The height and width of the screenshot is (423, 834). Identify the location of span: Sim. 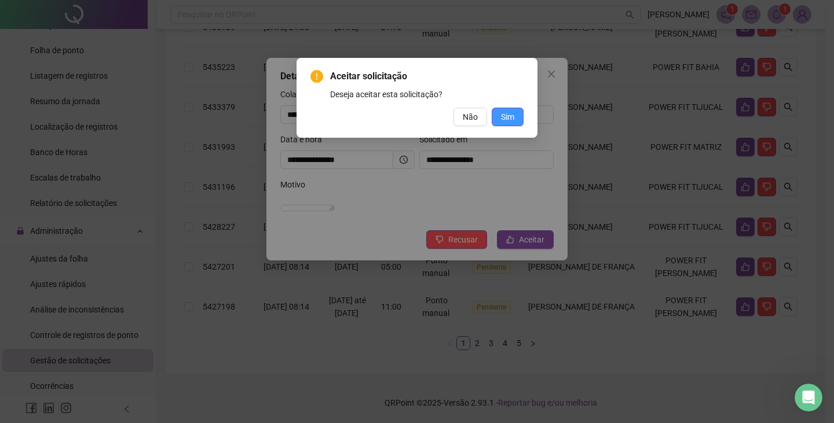
(507, 117).